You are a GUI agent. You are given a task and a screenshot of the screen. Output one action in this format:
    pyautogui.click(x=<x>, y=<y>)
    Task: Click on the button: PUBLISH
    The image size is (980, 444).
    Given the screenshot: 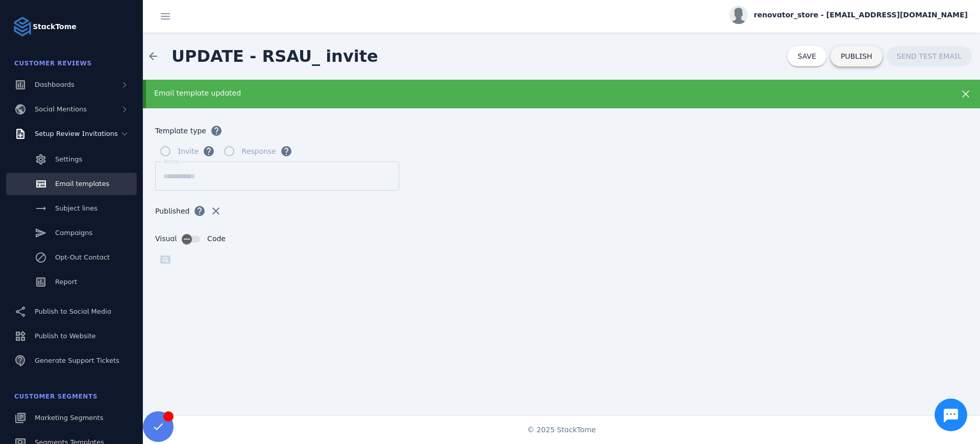 What is the action you would take?
    pyautogui.click(x=856, y=56)
    